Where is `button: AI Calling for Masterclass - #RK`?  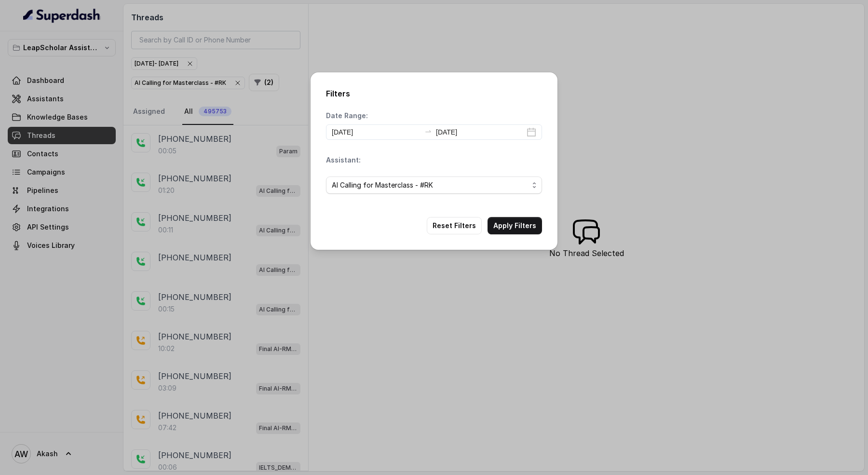
button: AI Calling for Masterclass - #RK is located at coordinates (434, 185).